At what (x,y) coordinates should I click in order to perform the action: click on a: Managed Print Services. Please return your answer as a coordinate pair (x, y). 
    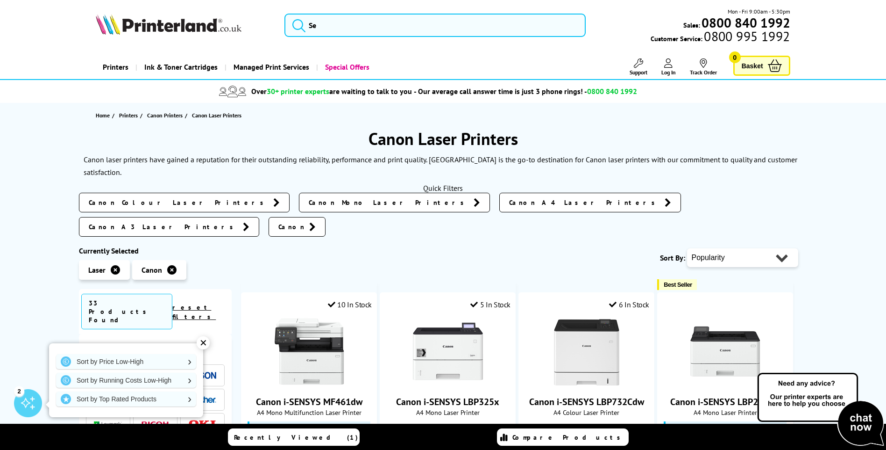
    Looking at the image, I should click on (271, 67).